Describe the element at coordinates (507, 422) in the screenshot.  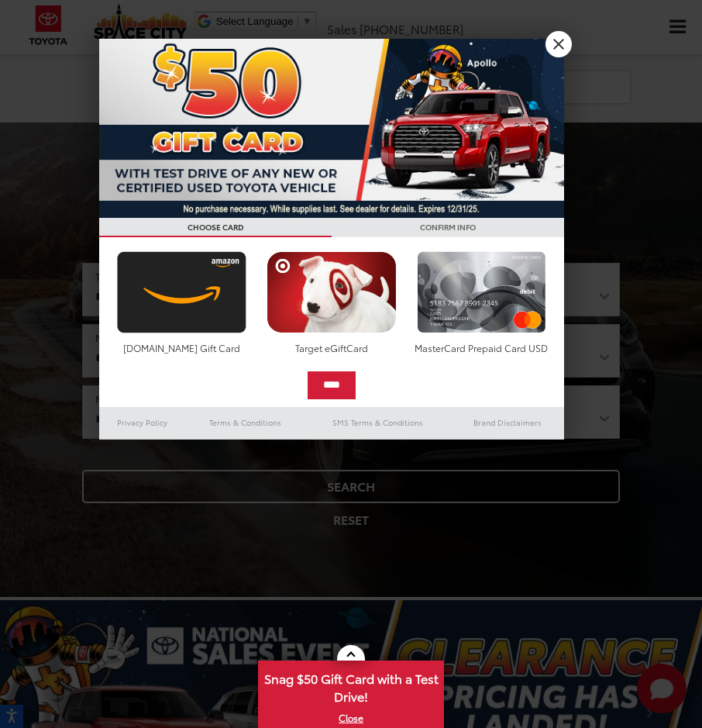
I see `a: Brand Disclaimers` at that location.